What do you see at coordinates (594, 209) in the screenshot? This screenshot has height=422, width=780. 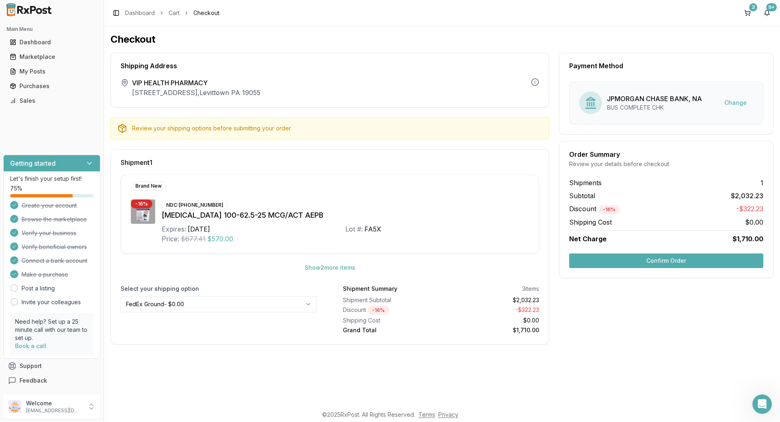 I see `span: Discount` at bounding box center [594, 209].